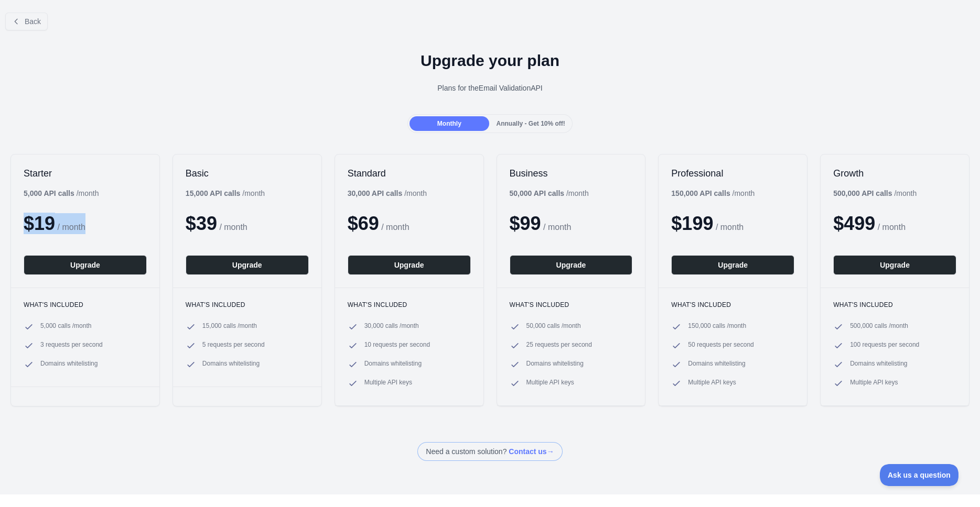 This screenshot has height=507, width=980. Describe the element at coordinates (363, 223) in the screenshot. I see `span: $ 69` at that location.